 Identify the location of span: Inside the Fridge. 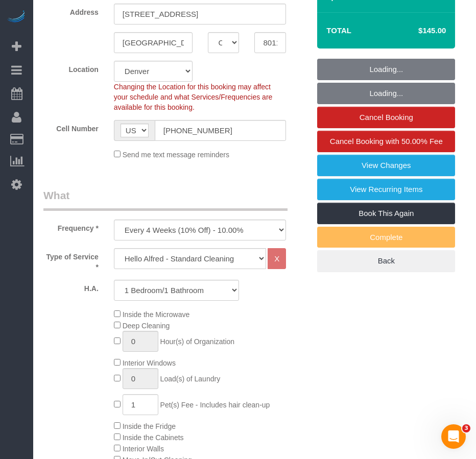
(149, 426).